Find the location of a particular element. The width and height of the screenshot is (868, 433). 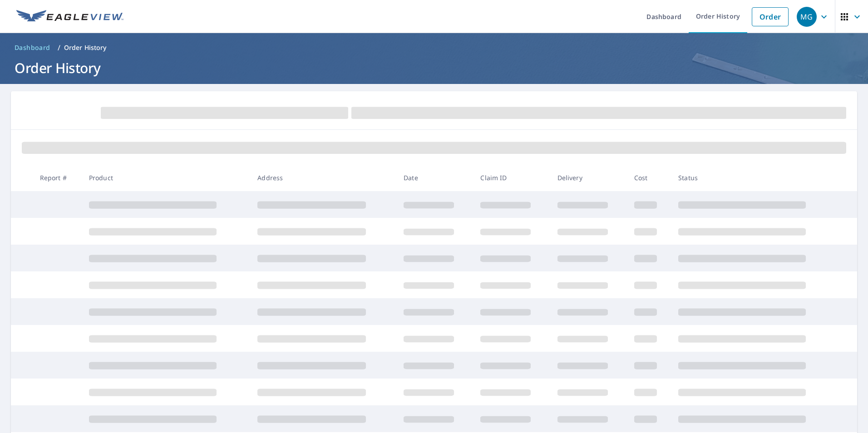

th: Claim ID is located at coordinates (511, 177).